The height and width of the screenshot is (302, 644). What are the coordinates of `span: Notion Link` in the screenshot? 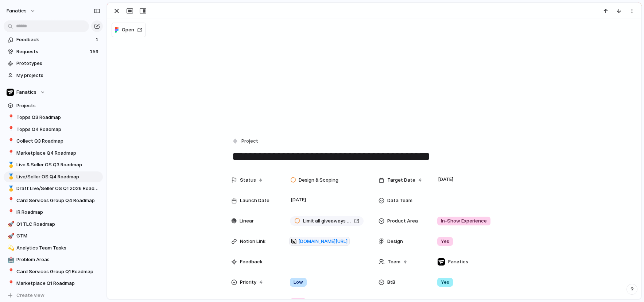 It's located at (253, 241).